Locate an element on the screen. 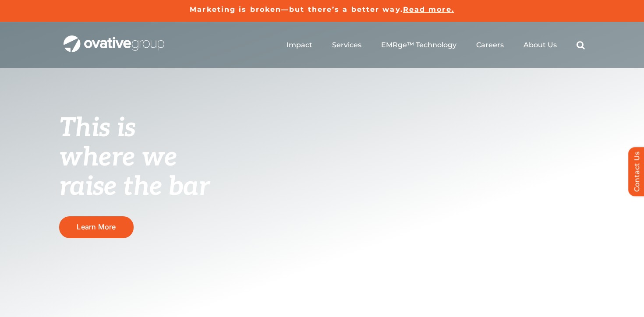  span: About Us is located at coordinates (540, 45).